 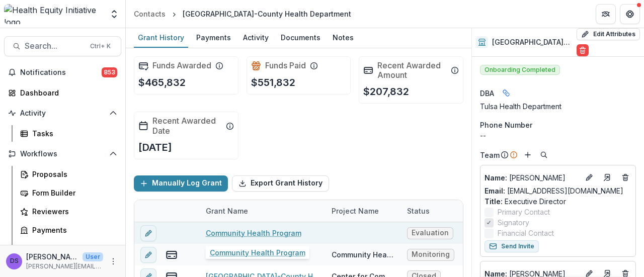 What do you see at coordinates (172, 254) in the screenshot?
I see `button: view-payments` at bounding box center [172, 254].